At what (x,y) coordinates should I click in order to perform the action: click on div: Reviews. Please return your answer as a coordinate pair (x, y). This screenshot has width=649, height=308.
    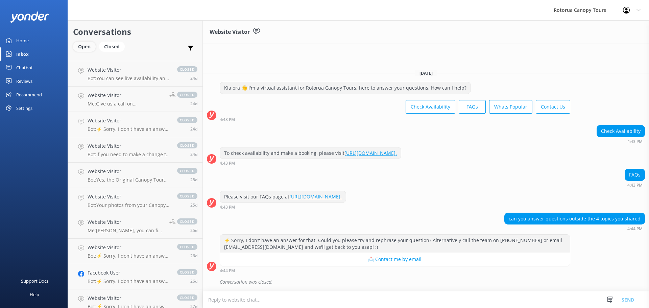
    Looking at the image, I should click on (24, 81).